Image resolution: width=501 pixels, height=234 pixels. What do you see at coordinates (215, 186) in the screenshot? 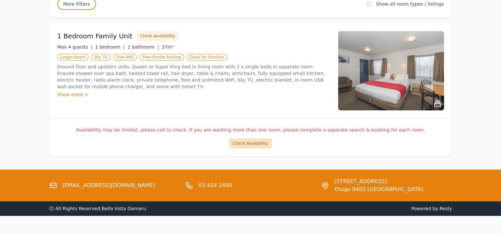
I see `a: 03 434 2400` at bounding box center [215, 186].